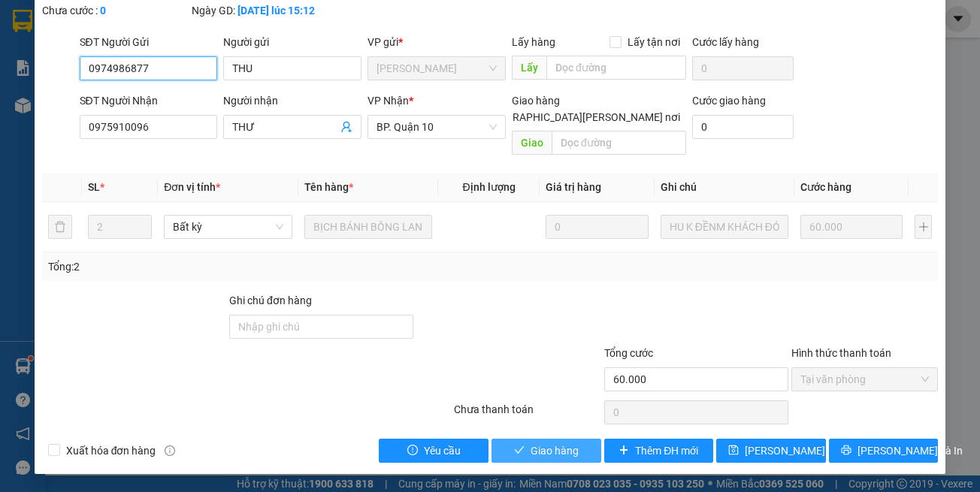 This screenshot has height=492, width=980. Describe the element at coordinates (228, 227) in the screenshot. I see `span: Bất kỳ` at that location.